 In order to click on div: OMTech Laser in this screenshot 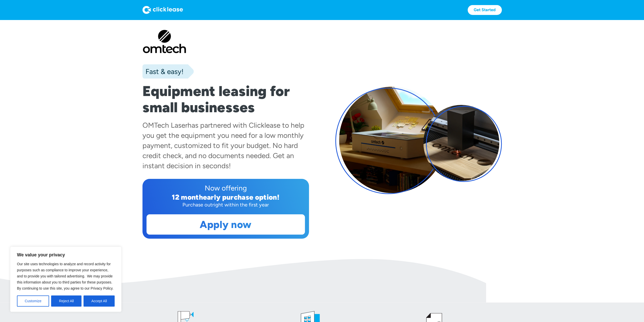, I will do `click(165, 125)`.